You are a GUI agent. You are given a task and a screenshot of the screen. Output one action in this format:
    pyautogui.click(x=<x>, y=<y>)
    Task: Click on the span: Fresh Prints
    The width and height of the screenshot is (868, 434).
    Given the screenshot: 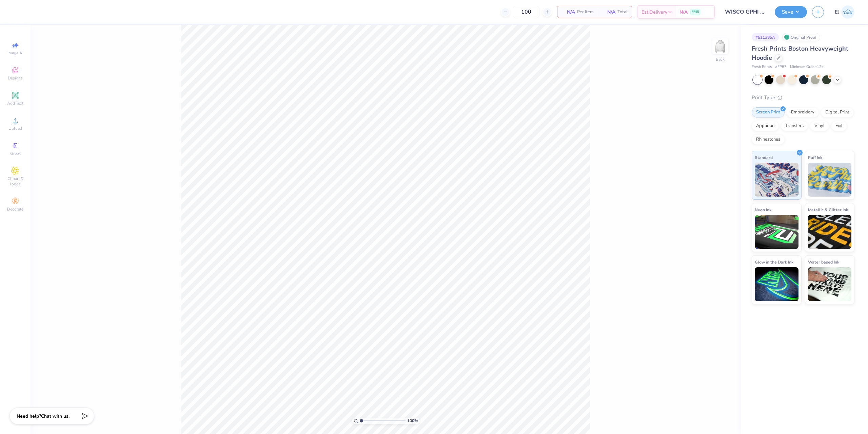 What is the action you would take?
    pyautogui.click(x=761, y=67)
    